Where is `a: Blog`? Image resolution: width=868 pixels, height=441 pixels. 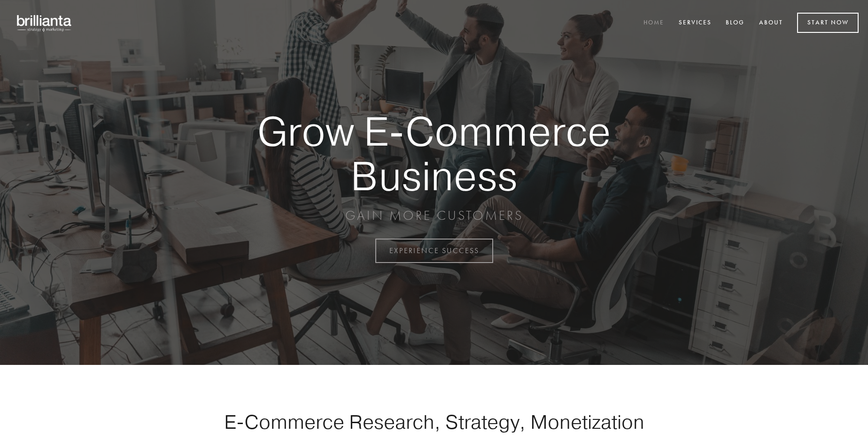 a: Blog is located at coordinates (735, 23).